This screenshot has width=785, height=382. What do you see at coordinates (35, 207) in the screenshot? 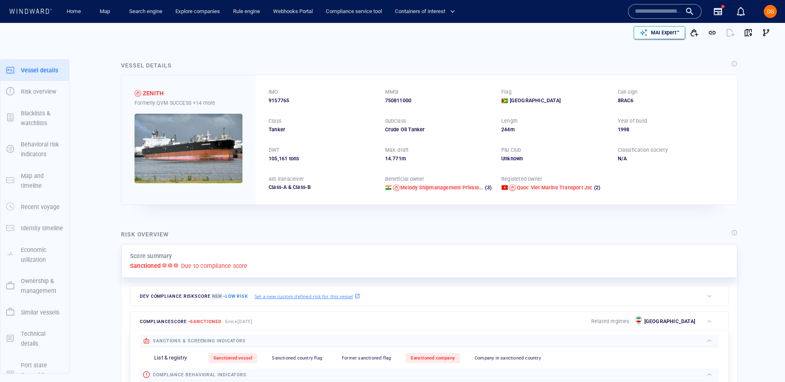
I see `button: Recent voyage` at bounding box center [35, 207].